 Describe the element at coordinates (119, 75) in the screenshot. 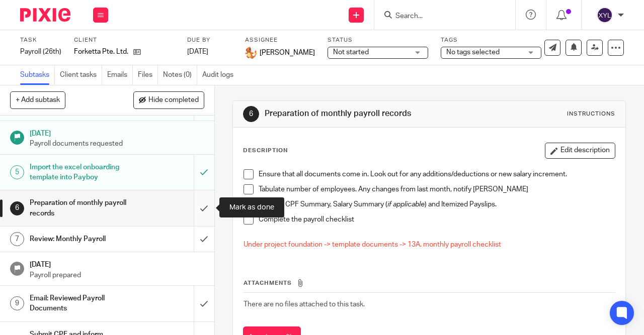

I see `a: Emails` at that location.